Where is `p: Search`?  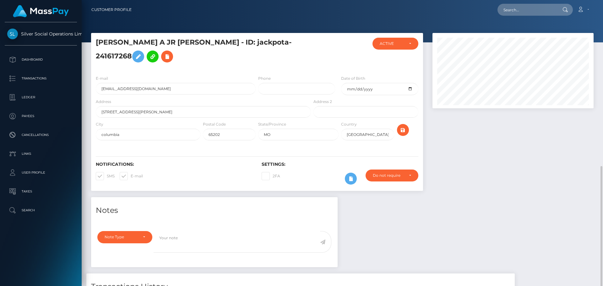
p: Search is located at coordinates (41, 210).